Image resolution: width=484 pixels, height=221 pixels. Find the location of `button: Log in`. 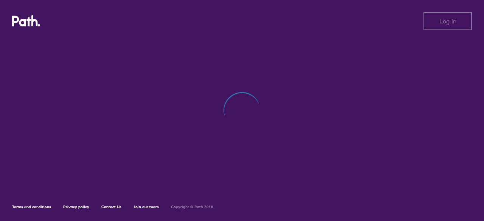

button: Log in is located at coordinates (448, 21).